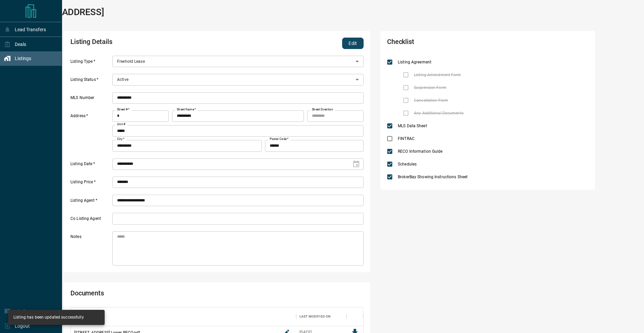 This screenshot has width=644, height=333. I want to click on div: Active, so click(238, 80).